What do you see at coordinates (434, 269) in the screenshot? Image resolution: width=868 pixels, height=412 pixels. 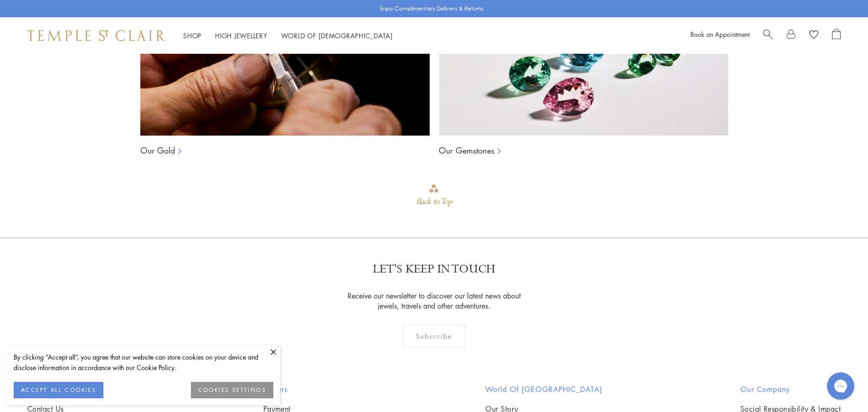 I see `p: LET'S KEEP IN TOUCH` at bounding box center [434, 269].